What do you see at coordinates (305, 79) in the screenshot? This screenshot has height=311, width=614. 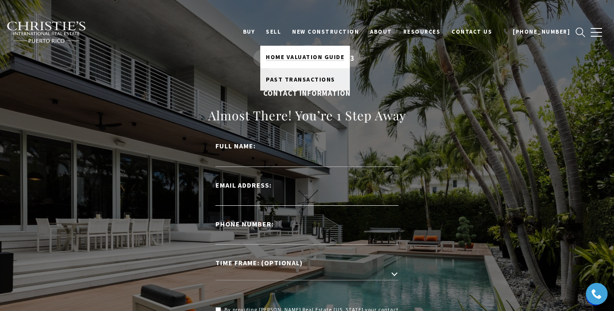 I see `a: Past Transactions` at bounding box center [305, 79].